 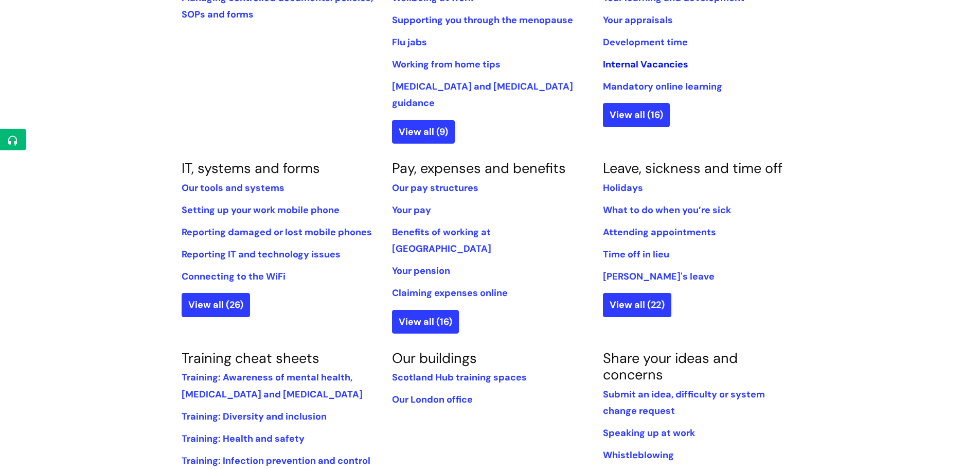 What do you see at coordinates (261, 254) in the screenshot?
I see `a: Reporting IT and technology issues` at bounding box center [261, 254].